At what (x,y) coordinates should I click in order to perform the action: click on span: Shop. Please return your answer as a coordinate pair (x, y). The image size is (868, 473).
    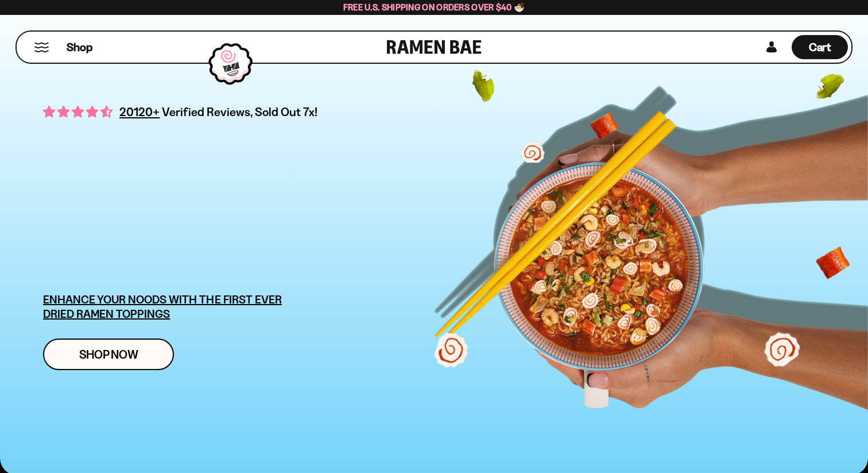
    Looking at the image, I should click on (79, 47).